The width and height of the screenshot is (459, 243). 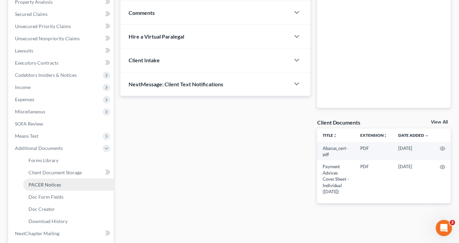 What do you see at coordinates (61, 63) in the screenshot?
I see `a: Executory Contracts` at bounding box center [61, 63].